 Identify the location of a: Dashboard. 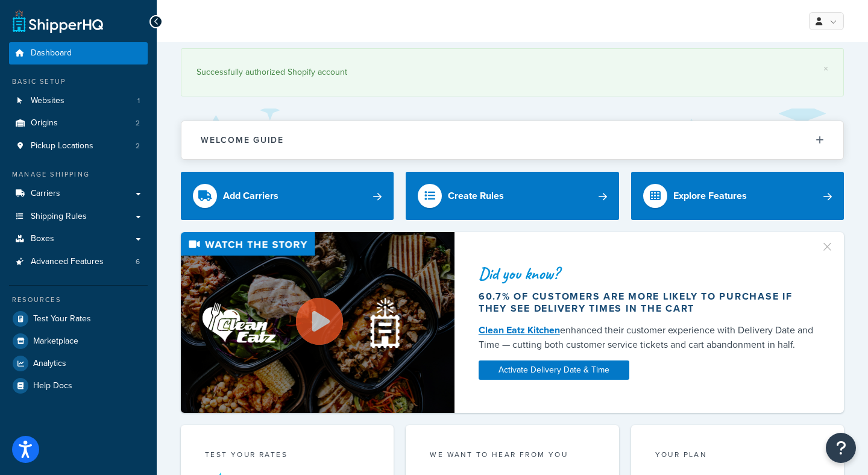
(78, 53).